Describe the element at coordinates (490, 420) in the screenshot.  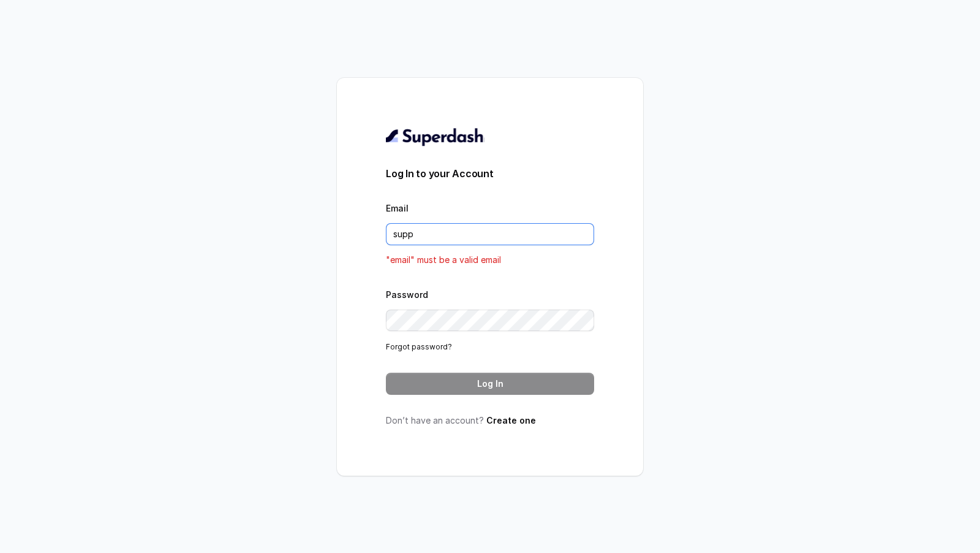
I see `p: Don’t have an account?` at that location.